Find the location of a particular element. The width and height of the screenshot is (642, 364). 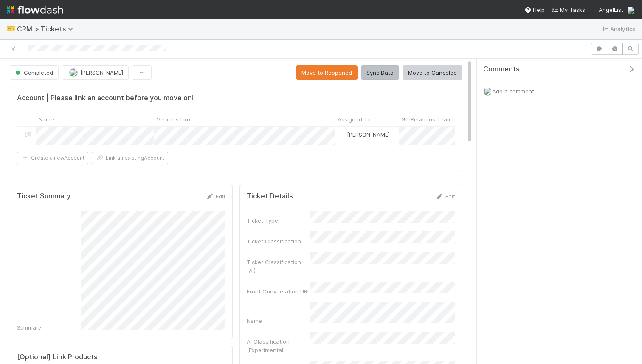

span: Comments is located at coordinates (502, 69).